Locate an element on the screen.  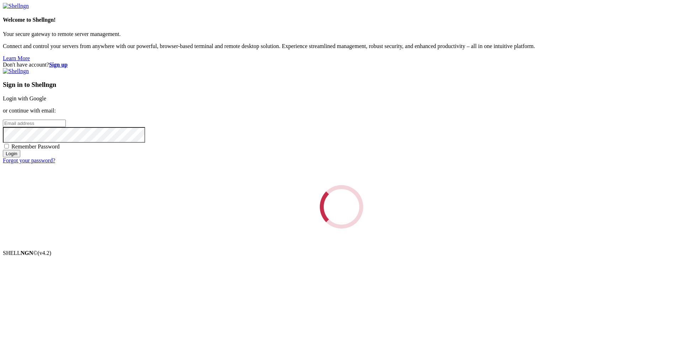
h3: Sign in to Shellngn is located at coordinates (342, 85).